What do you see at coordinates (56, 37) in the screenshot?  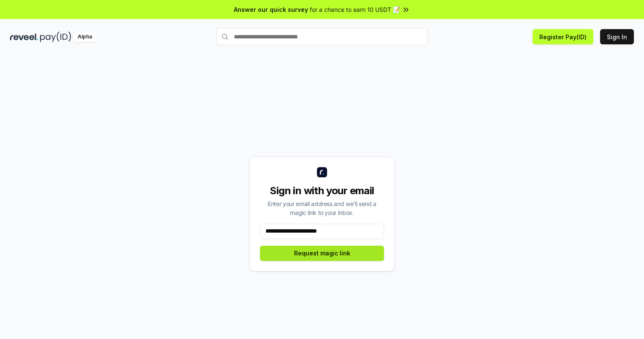 I see `img: pay_id` at bounding box center [56, 37].